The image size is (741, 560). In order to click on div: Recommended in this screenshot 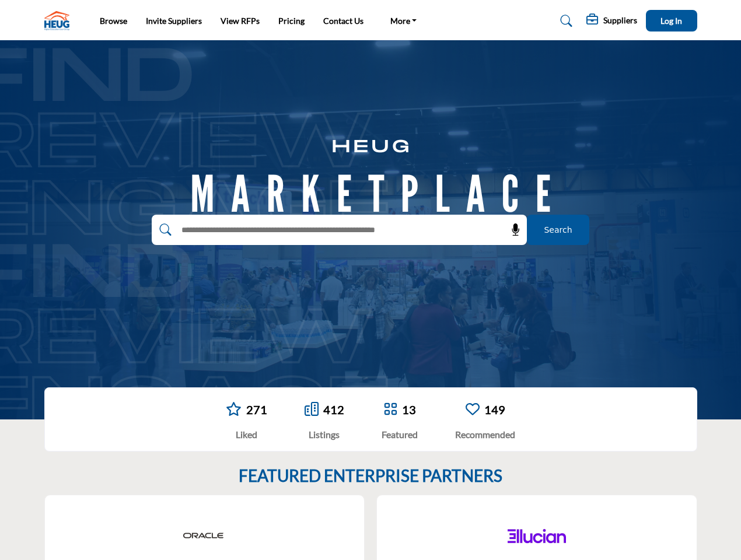, I will do `click(485, 435)`.